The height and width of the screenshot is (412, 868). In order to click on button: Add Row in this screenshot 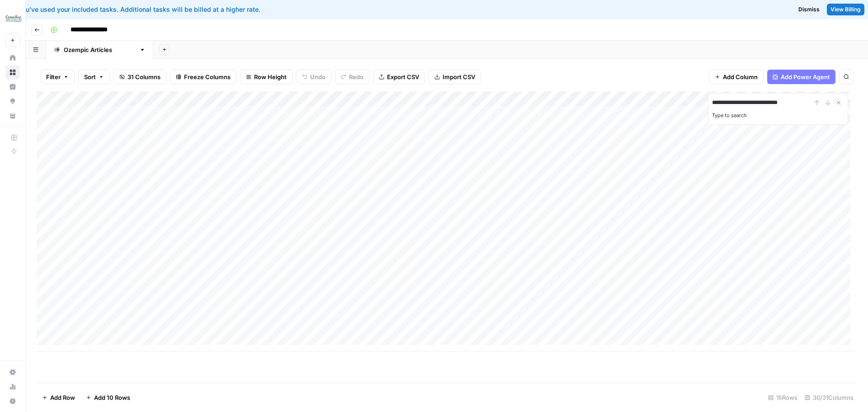, I will do `click(59, 398)`.